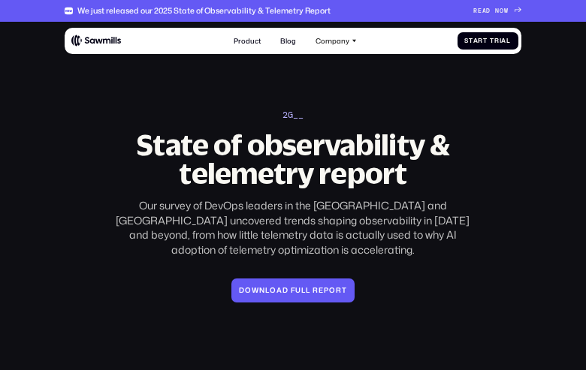 The height and width of the screenshot is (370, 586). What do you see at coordinates (321, 290) in the screenshot?
I see `span: e` at bounding box center [321, 290].